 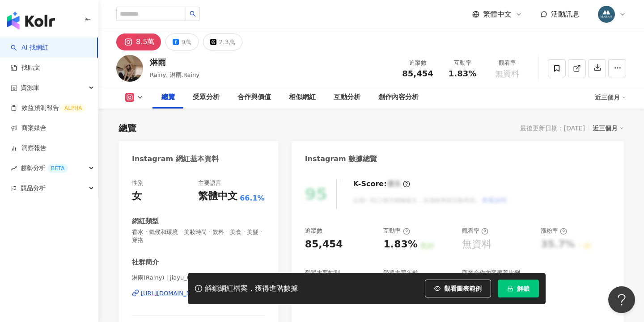 I want to click on div: 繁體中文, so click(x=218, y=196).